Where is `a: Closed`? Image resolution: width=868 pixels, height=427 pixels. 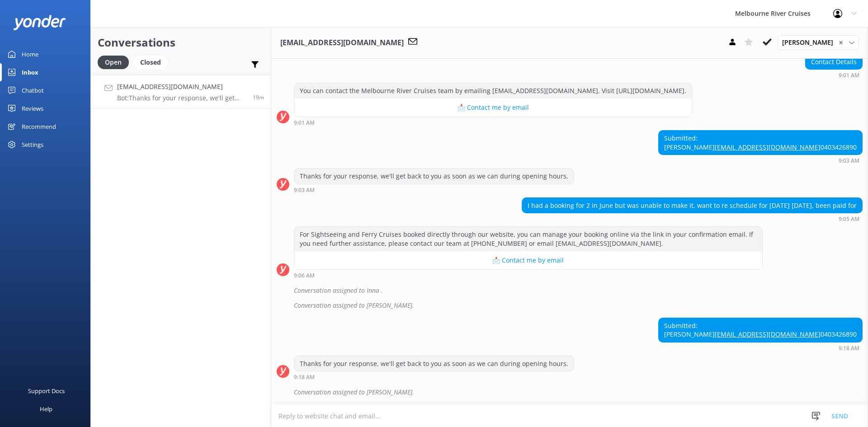
a: Closed is located at coordinates (153, 61).